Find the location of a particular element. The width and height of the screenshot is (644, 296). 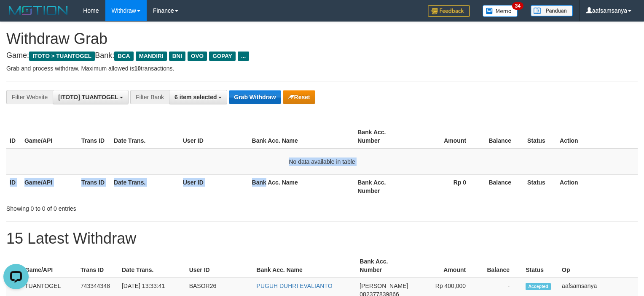

span: ITOTO > TUANTOGEL is located at coordinates (62, 56).